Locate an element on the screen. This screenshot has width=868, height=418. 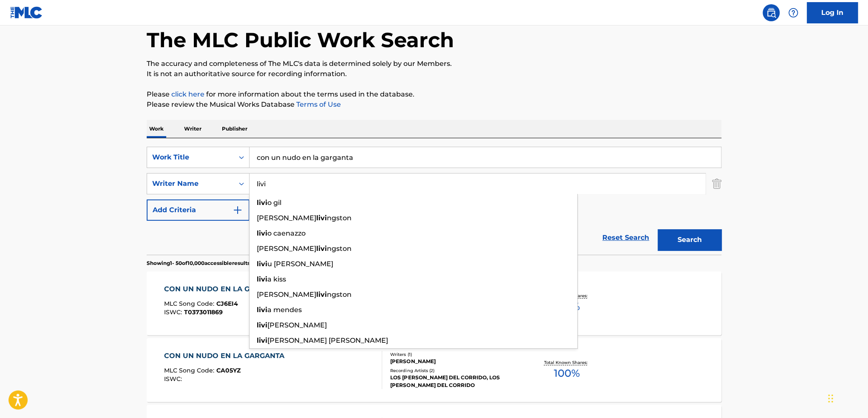
span: 100 % is located at coordinates (567, 373).